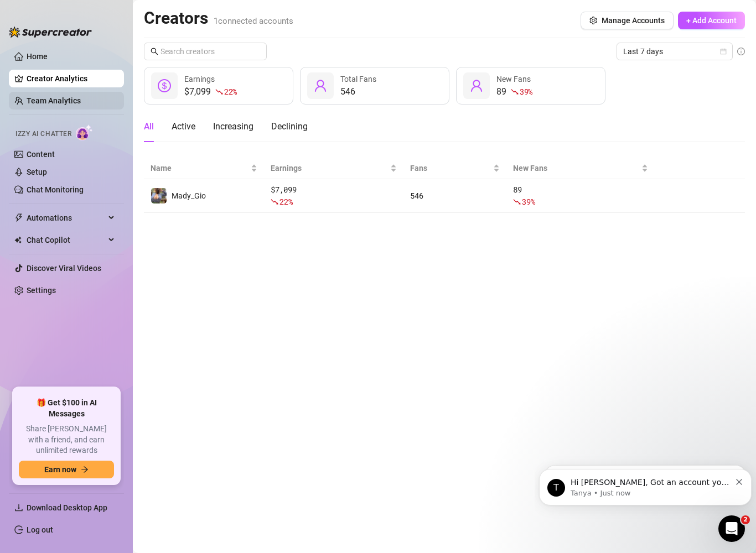 Image resolution: width=756 pixels, height=553 pixels. What do you see at coordinates (41, 155) in the screenshot?
I see `a: Content` at bounding box center [41, 155].